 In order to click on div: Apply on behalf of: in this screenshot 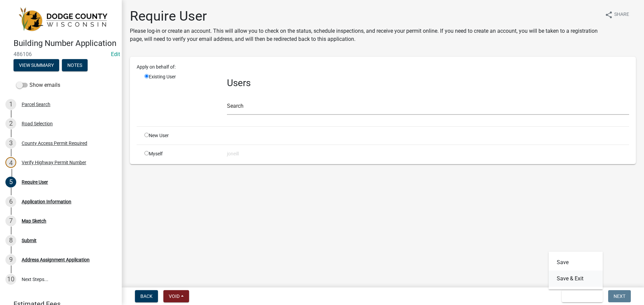, I will do `click(383, 67)`.